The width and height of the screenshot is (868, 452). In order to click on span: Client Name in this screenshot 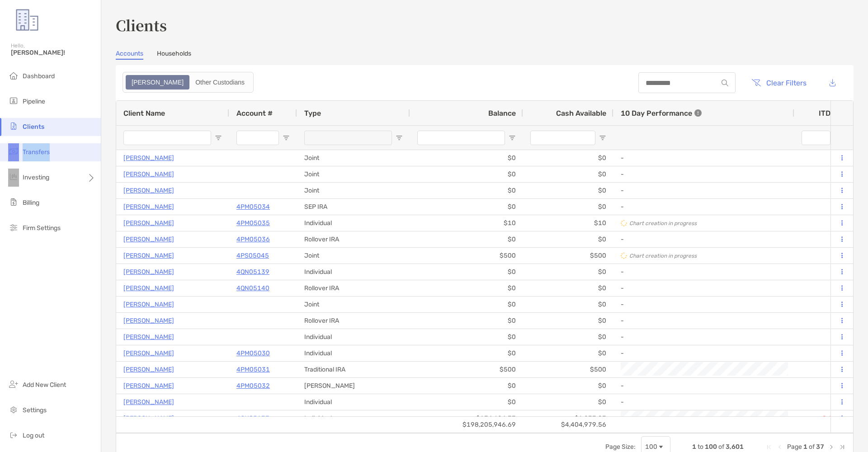, I will do `click(145, 113)`.